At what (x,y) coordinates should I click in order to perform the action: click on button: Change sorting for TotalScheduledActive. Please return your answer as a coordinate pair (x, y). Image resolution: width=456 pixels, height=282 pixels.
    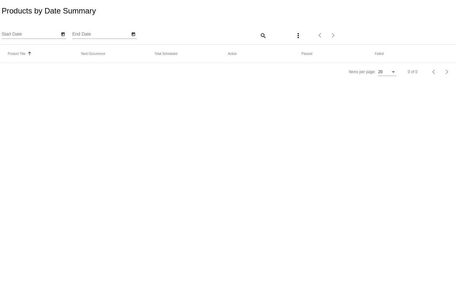
    Looking at the image, I should click on (232, 54).